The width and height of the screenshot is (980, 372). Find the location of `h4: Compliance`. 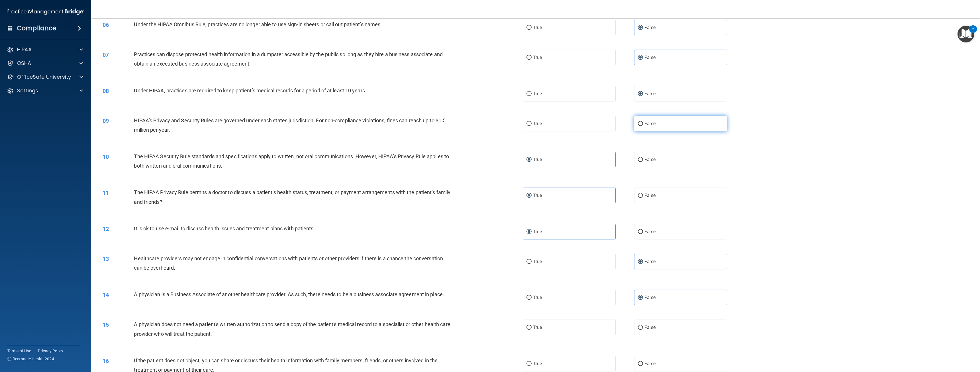

h4: Compliance is located at coordinates (36, 28).